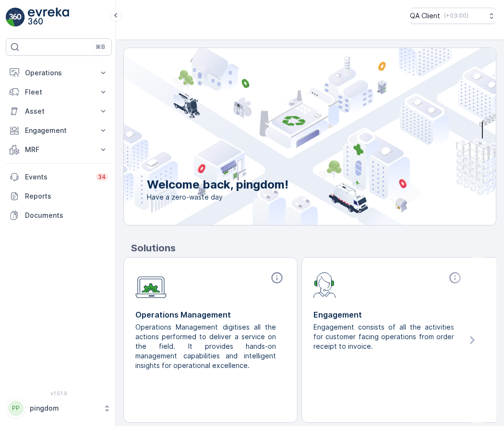 The image size is (504, 426). What do you see at coordinates (59, 215) in the screenshot?
I see `a: Documents` at bounding box center [59, 215].